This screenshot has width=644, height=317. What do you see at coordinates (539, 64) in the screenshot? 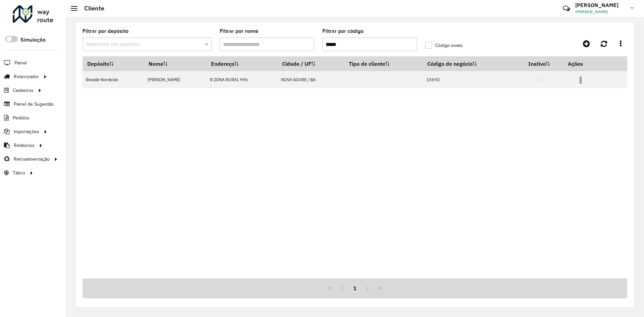
I see `th: Inativo` at bounding box center [539, 64].